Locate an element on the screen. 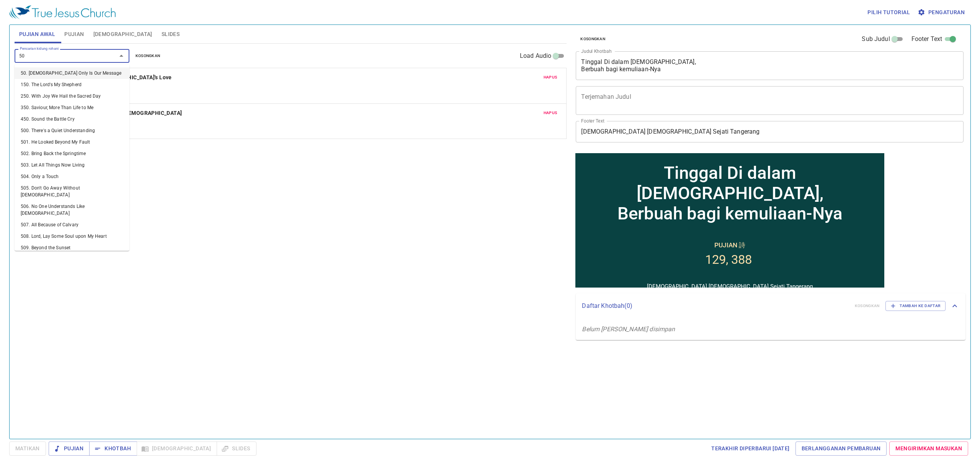  span: Sub Judul is located at coordinates (875, 39).